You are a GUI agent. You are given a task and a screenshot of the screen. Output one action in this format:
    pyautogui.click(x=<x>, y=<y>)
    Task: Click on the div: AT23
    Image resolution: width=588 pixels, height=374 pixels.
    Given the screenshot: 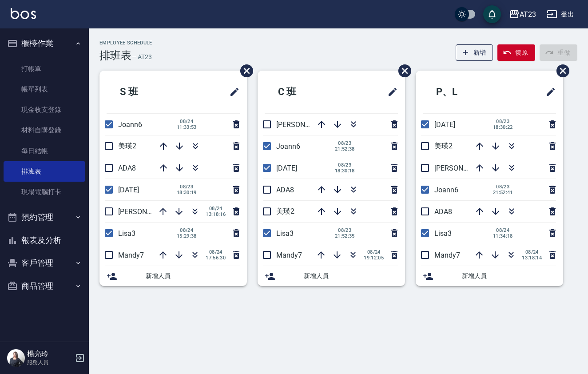 What is the action you would take?
    pyautogui.click(x=527, y=14)
    